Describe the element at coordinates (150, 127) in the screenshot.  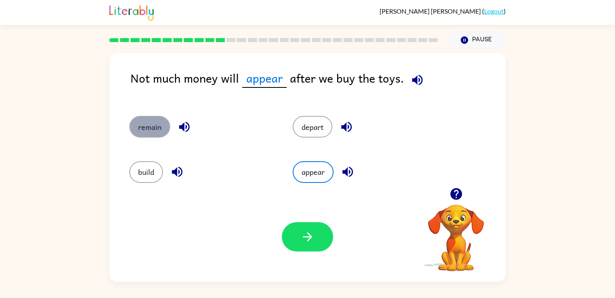
I see `button: remain` at that location.